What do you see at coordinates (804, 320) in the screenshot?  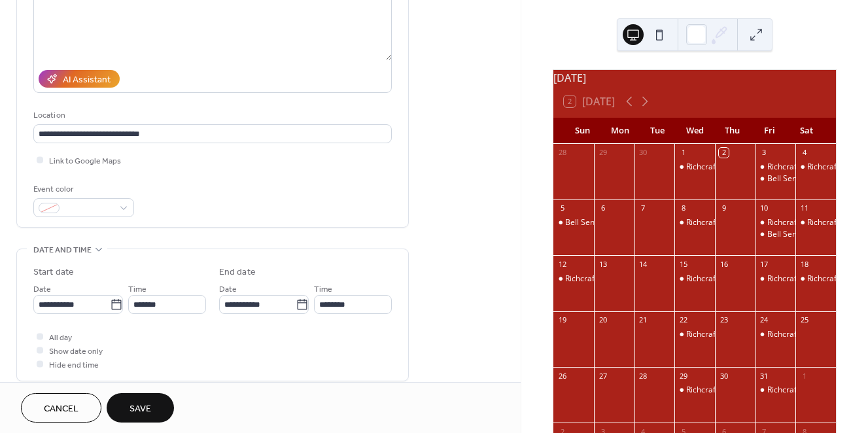 I see `div: 25` at bounding box center [804, 320].